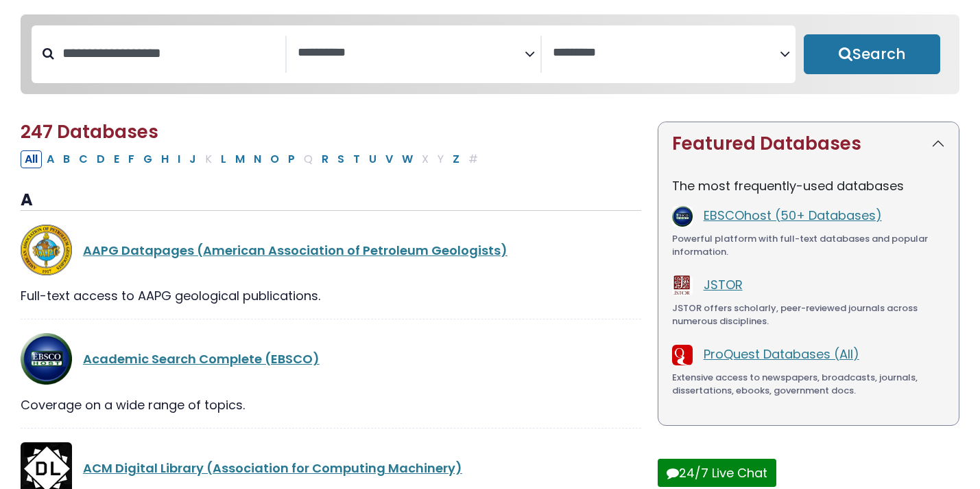 The width and height of the screenshot is (980, 489). What do you see at coordinates (808, 186) in the screenshot?
I see `p: The most frequently-used databases` at bounding box center [808, 186].